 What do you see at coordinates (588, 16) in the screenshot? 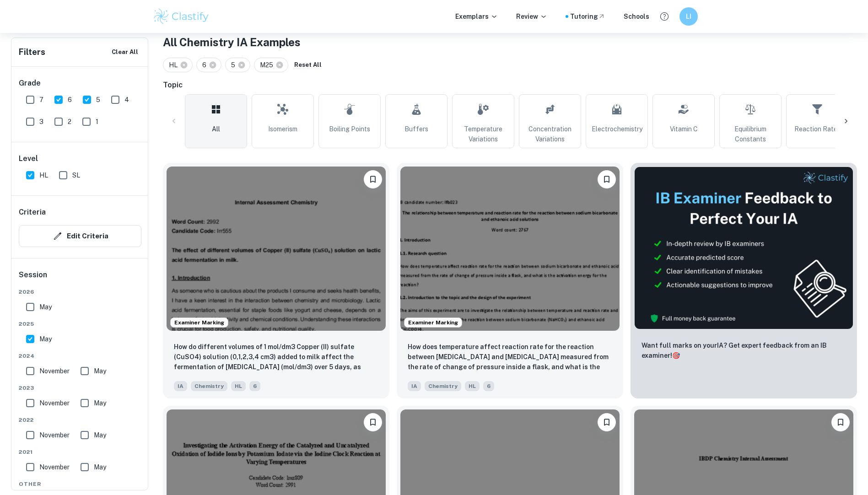
I see `div: Tutoring` at bounding box center [588, 16].